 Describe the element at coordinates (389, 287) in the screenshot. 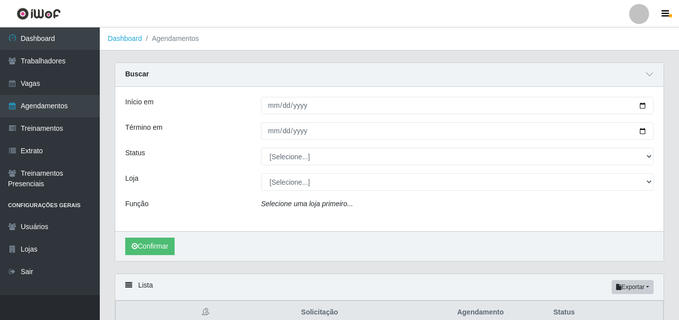

I see `div: Lista` at that location.